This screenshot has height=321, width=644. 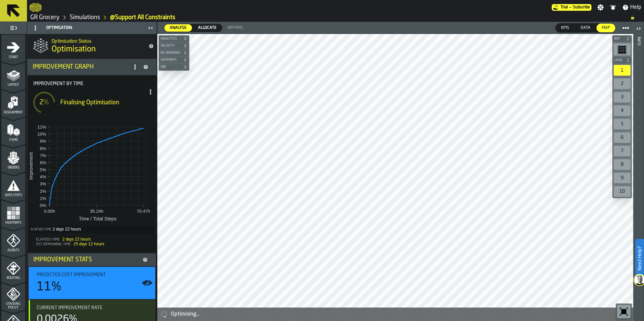 I want to click on span: 2, so click(x=42, y=103).